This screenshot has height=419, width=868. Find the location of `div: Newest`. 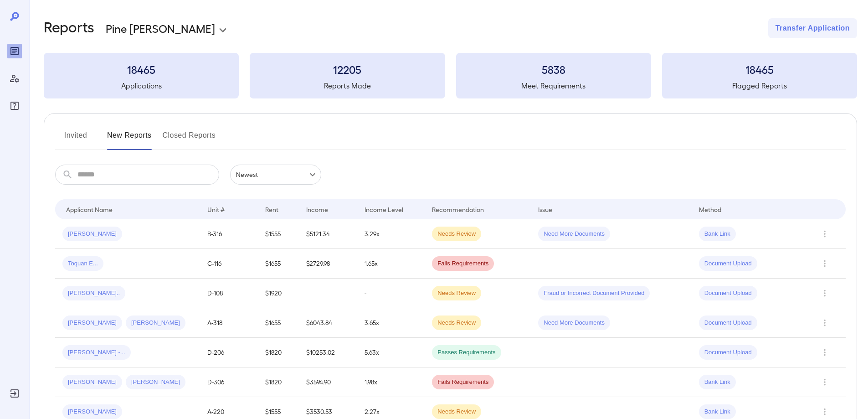

div: Newest is located at coordinates (276, 175).